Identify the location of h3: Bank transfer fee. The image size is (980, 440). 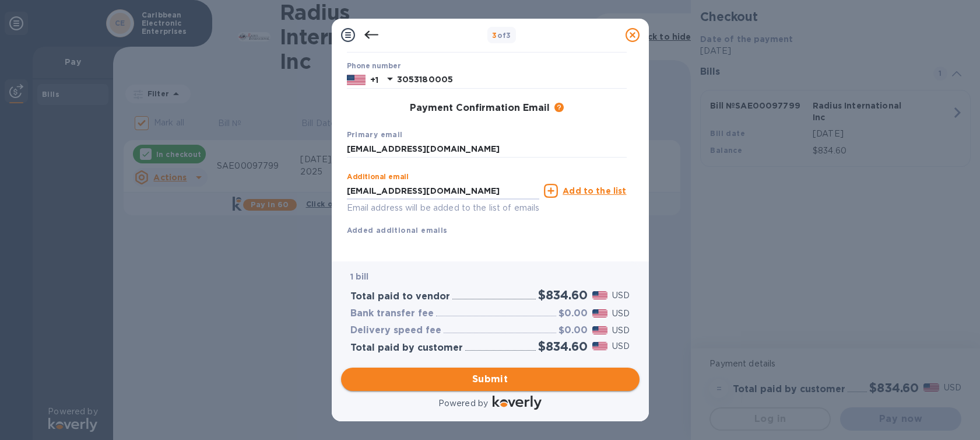
(392, 313).